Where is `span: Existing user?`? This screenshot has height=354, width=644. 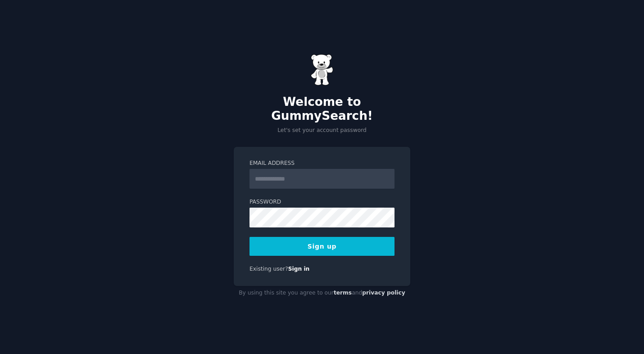
span: Existing user? is located at coordinates (269, 269).